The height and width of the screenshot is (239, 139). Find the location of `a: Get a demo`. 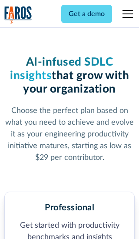

a: Get a demo is located at coordinates (87, 14).